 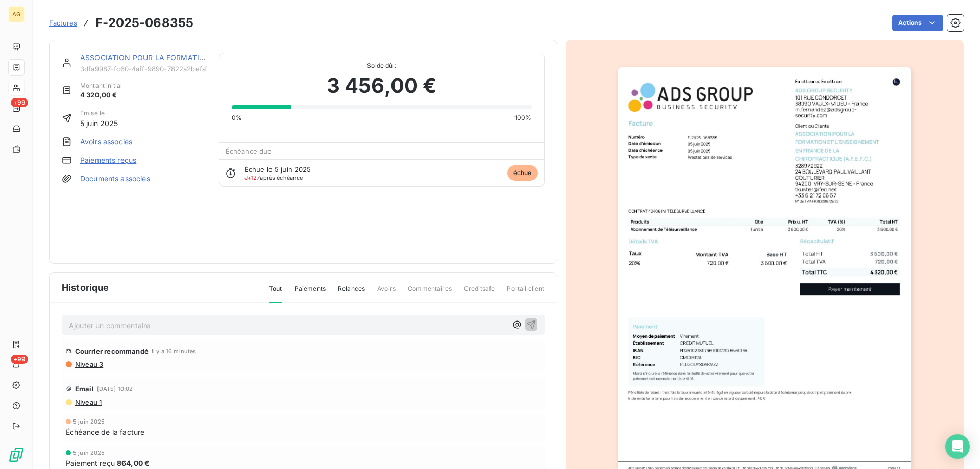 What do you see at coordinates (101, 85) in the screenshot?
I see `span: Montant initial` at bounding box center [101, 85].